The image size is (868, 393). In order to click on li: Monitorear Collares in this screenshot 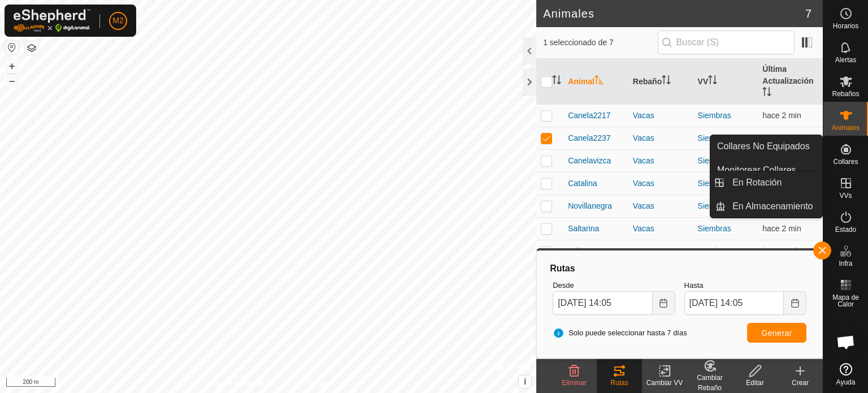, I will do `click(766, 170)`.